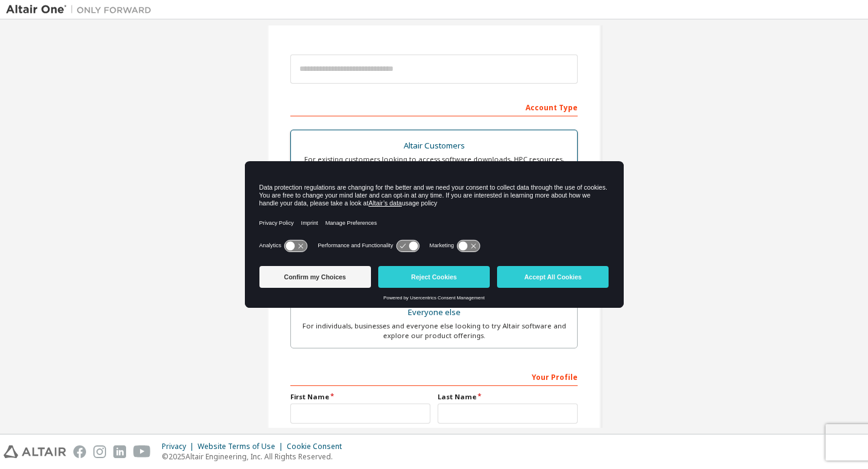 The height and width of the screenshot is (469, 868). Describe the element at coordinates (242, 447) in the screenshot. I see `div: Website Terms of Use` at that location.